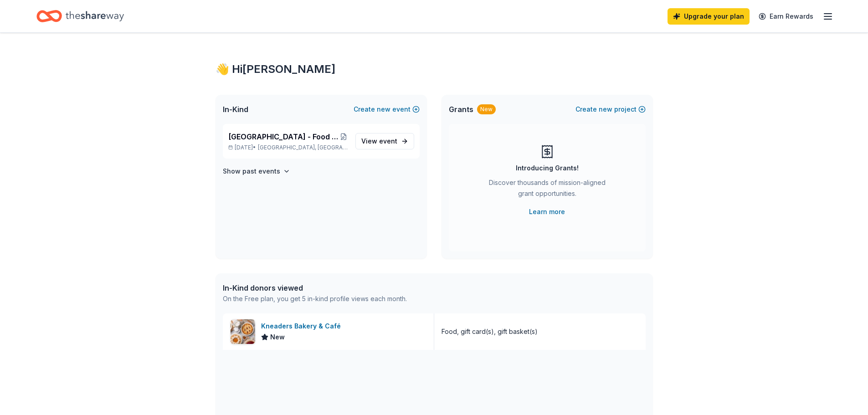 The height and width of the screenshot is (415, 868). What do you see at coordinates (80, 16) in the screenshot?
I see `a: Home` at bounding box center [80, 16].